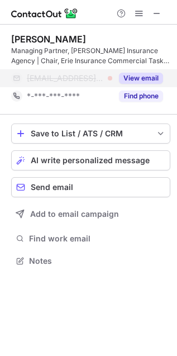 This screenshot has height=356, width=177. I want to click on span: AI write personalized message, so click(90, 160).